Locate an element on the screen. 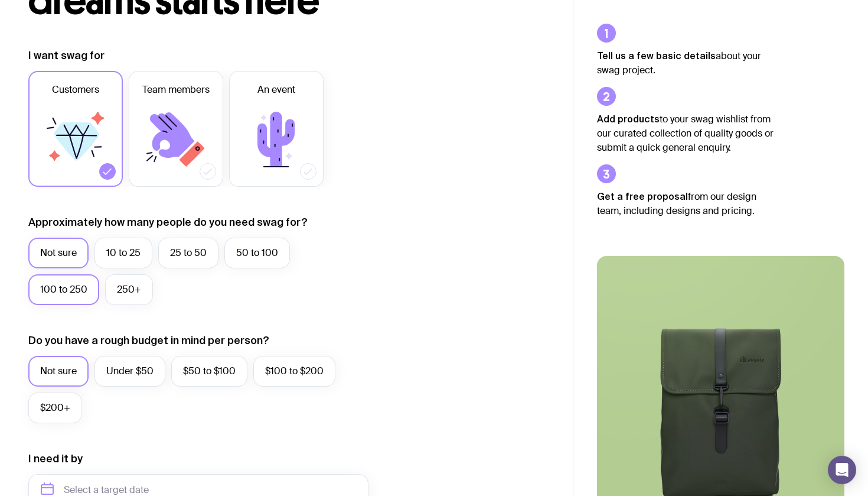 This screenshot has height=496, width=868. label: $100 to $200 is located at coordinates (294, 372).